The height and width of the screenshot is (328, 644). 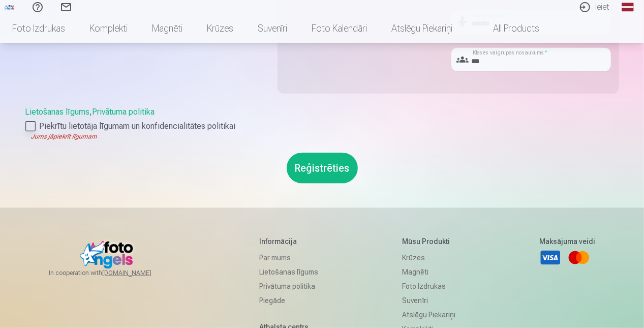 What do you see at coordinates (108, 29) in the screenshot?
I see `a: Komplekti` at bounding box center [108, 29].